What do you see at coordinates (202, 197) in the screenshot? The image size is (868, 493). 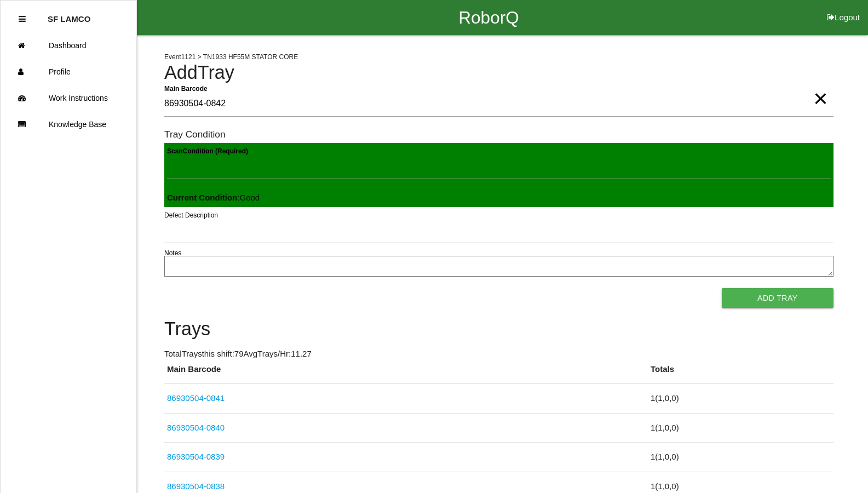 I see `b: Current Condition` at bounding box center [202, 197].